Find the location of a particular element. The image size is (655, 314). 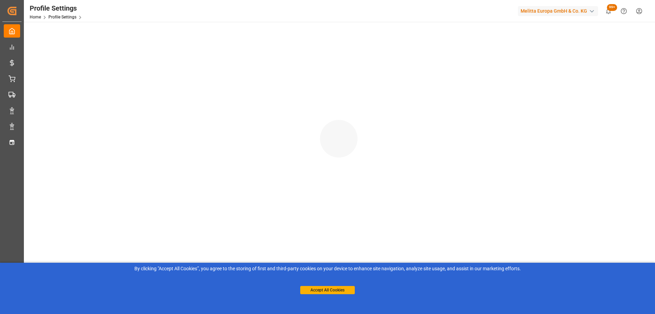

div: By clicking "Accept All Cookies”, you agree to the storing of first and third-party cookies on yo... is located at coordinates (328, 268).